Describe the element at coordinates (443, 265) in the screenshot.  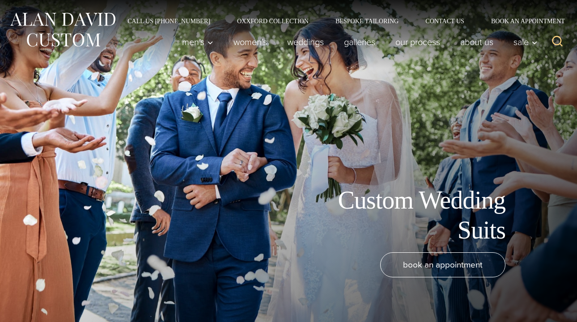
I see `span: book an appointment` at that location.